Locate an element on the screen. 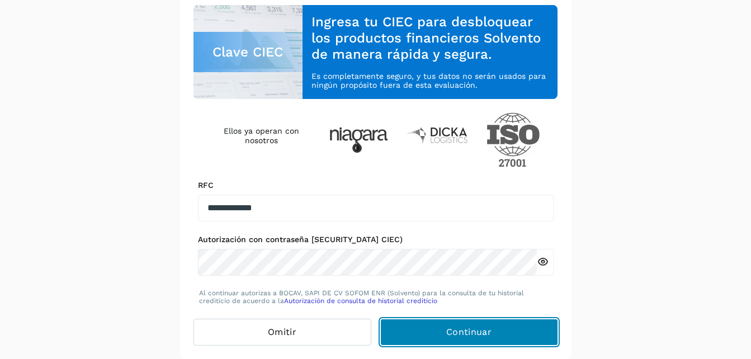  img: ISO is located at coordinates (513, 140).